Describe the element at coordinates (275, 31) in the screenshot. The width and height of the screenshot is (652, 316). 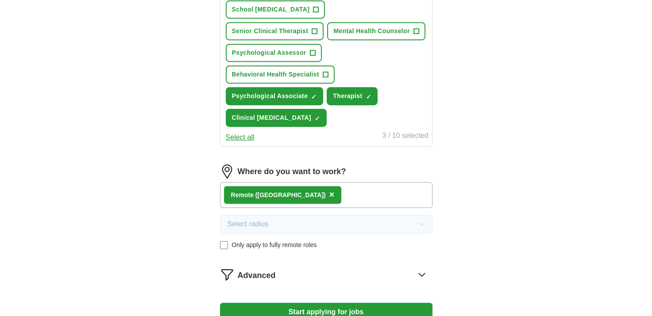
I see `button: Senior Clinical Therapist` at that location.